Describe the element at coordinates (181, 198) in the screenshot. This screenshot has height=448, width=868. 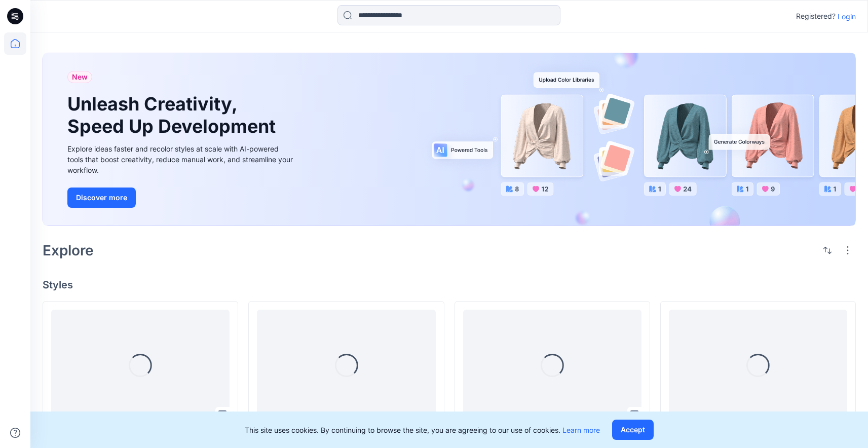
I see `a: Discover more` at that location.